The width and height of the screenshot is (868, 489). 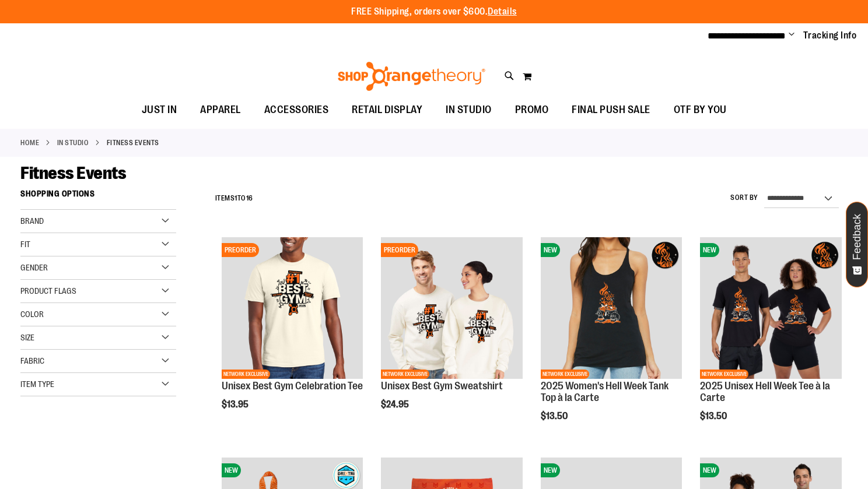 What do you see at coordinates (791, 36) in the screenshot?
I see `button: Account menu` at bounding box center [791, 36].